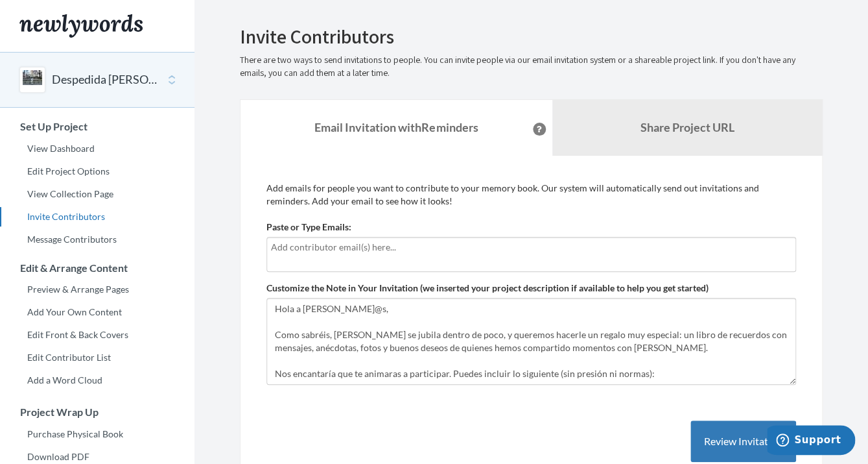  I want to click on img: Newlywords logo, so click(81, 26).